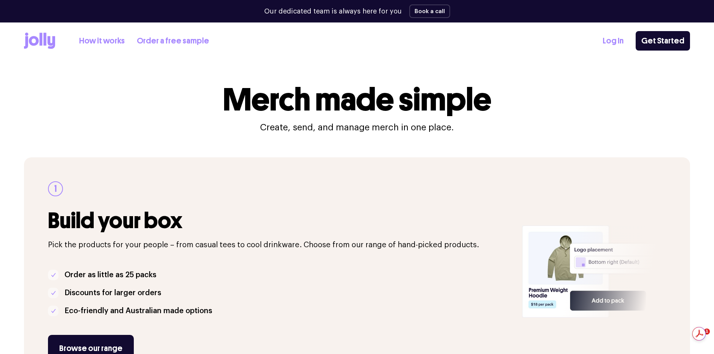 This screenshot has width=714, height=354. What do you see at coordinates (113, 293) in the screenshot?
I see `p: Discounts for larger orders` at bounding box center [113, 293].